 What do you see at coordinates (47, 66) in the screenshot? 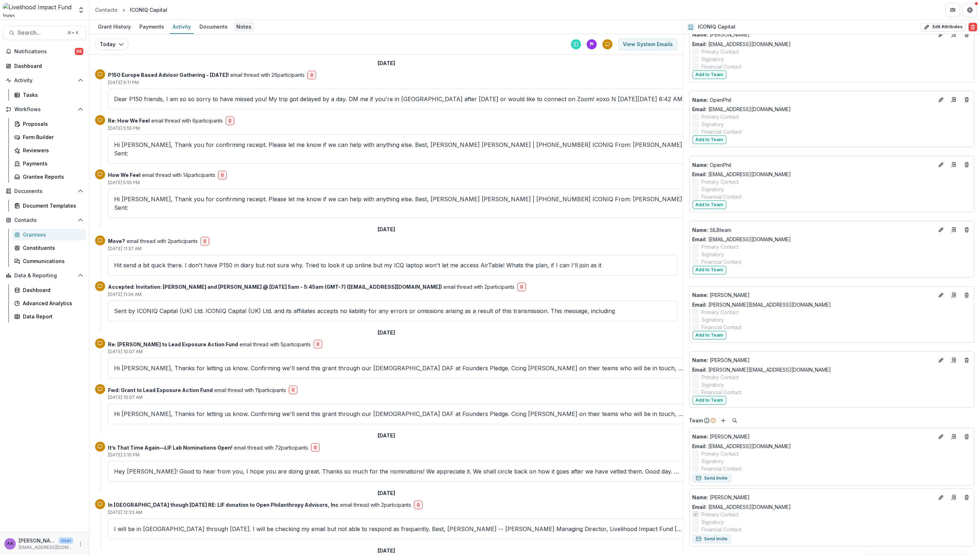
I see `div: Dashboard` at bounding box center [47, 66].